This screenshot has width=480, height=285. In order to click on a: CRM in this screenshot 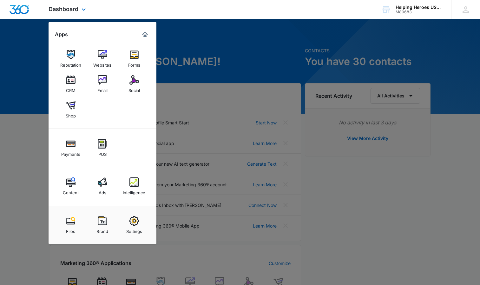, I will do `click(71, 84)`.